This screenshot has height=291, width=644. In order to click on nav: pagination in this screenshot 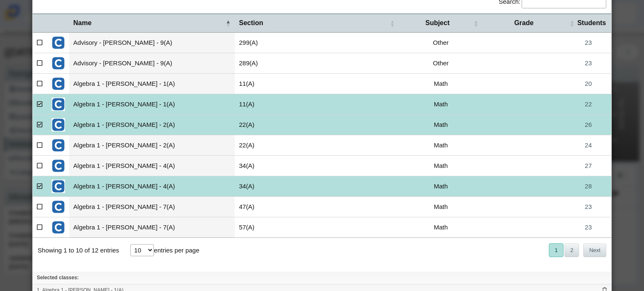, I will do `click(577, 250)`.